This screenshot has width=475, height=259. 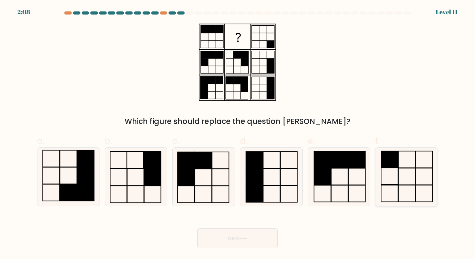 I want to click on span: f., so click(x=377, y=141).